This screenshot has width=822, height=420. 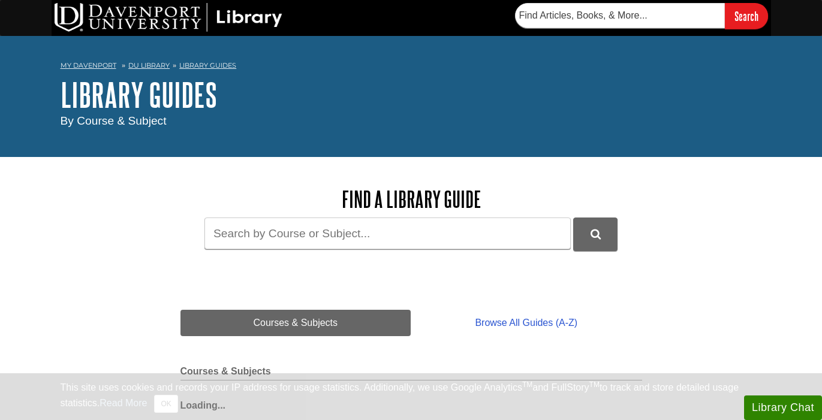 I want to click on form: Searches DU Library's articles, books, and more, so click(x=641, y=16).